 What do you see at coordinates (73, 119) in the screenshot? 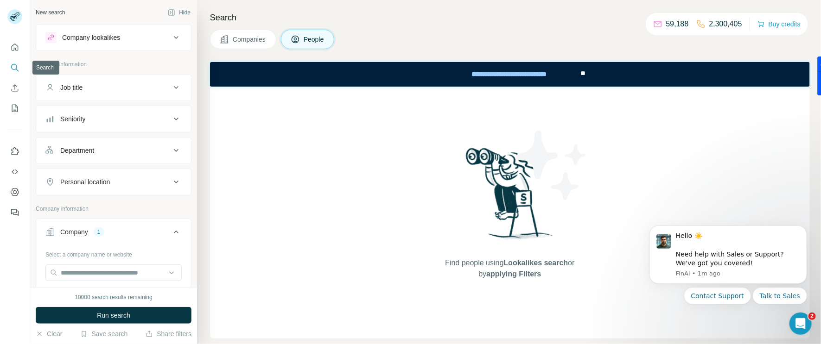
I see `div: Seniority` at bounding box center [73, 119].